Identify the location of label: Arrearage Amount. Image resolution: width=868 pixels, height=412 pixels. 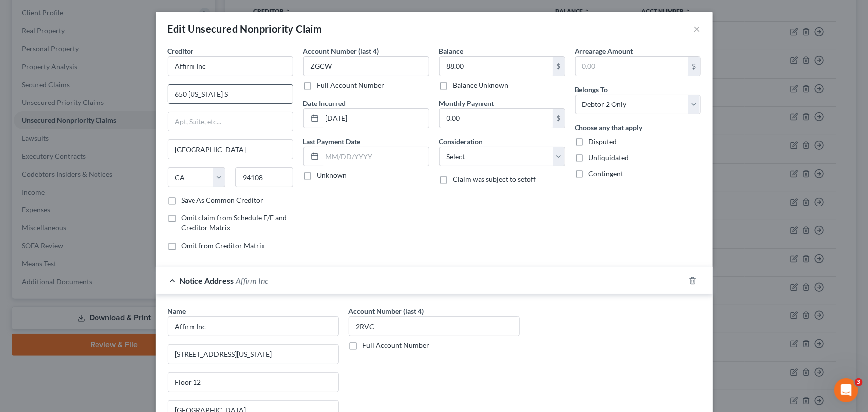
(604, 51).